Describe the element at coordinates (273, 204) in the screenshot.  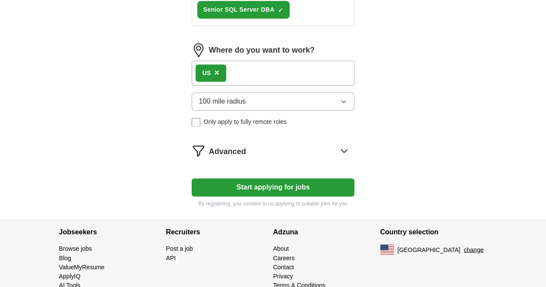
I see `p: By registering, you consent to us applying to suitable jobs for you` at that location.